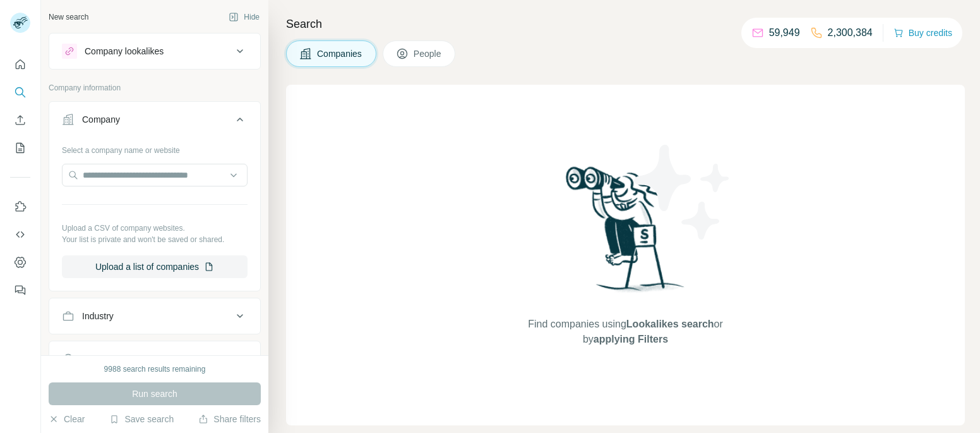 The width and height of the screenshot is (980, 433). I want to click on button: My lists, so click(20, 148).